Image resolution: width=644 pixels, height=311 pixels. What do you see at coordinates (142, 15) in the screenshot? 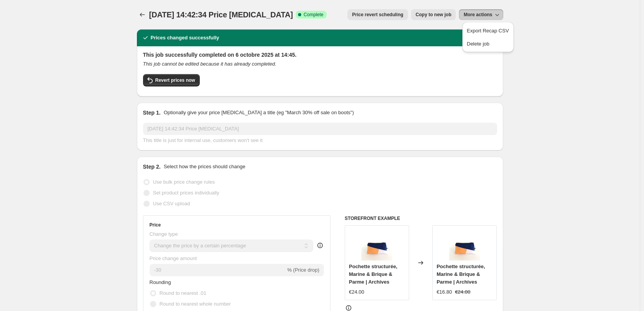
I see `button: Price change jobs` at bounding box center [142, 15].